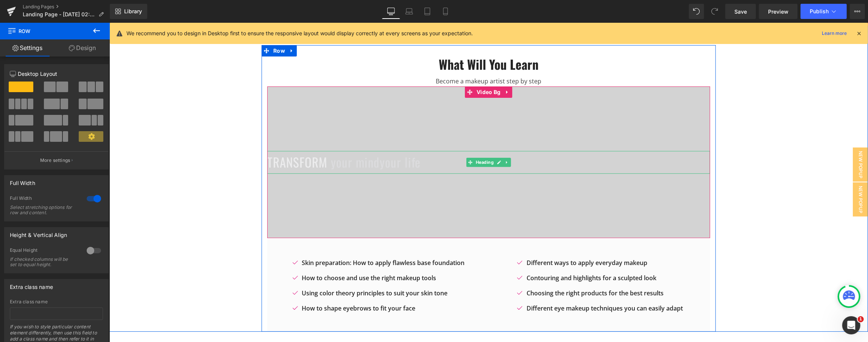 This screenshot has height=342, width=868. What do you see at coordinates (824, 11) in the screenshot?
I see `button: Publish` at bounding box center [824, 11].